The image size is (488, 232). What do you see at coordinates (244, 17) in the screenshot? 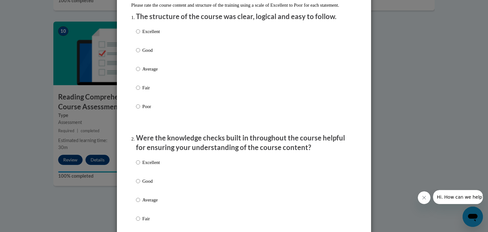
I see `p: The structure of the course was clear, logical and easy to follow.` at bounding box center [244, 17].